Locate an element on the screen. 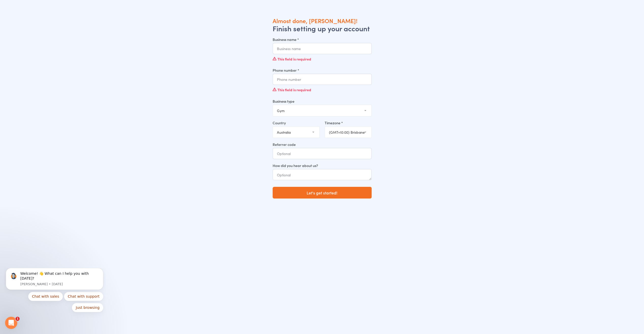 The image size is (644, 334). label: How did you hear about us? is located at coordinates (322, 166).